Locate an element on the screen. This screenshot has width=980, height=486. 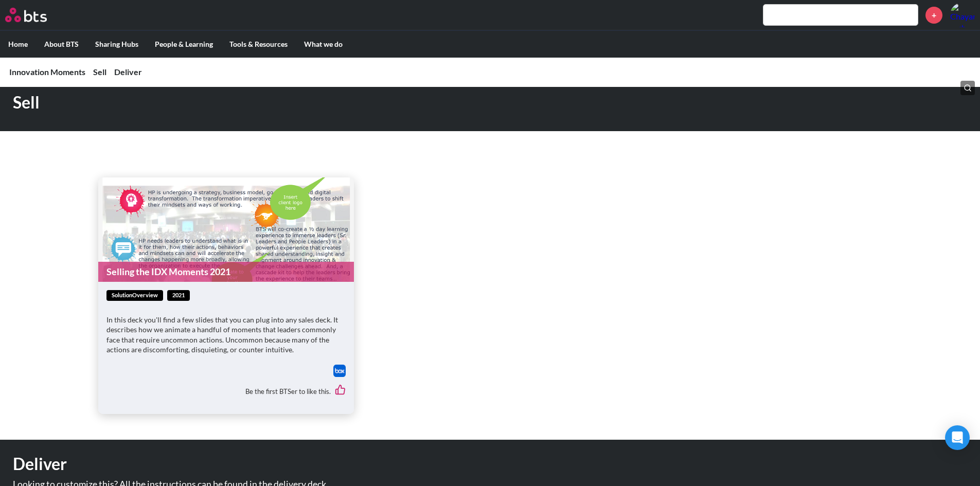
img: Chayanun Techaworawitayakoon is located at coordinates (963, 15).